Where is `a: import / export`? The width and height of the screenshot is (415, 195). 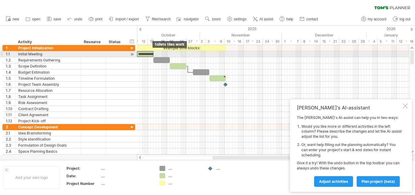 a: import / export is located at coordinates (124, 19).